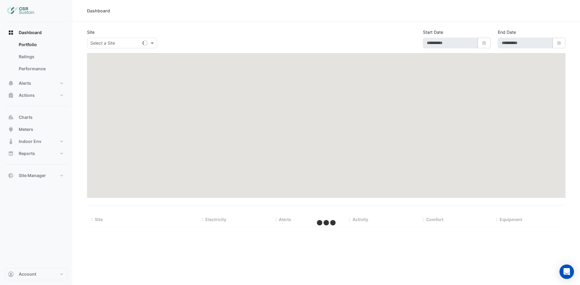 Image resolution: width=580 pixels, height=285 pixels. Describe the element at coordinates (36, 95) in the screenshot. I see `button: Actions` at that location.